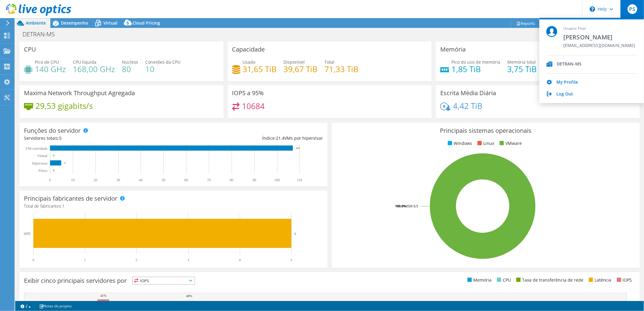 The image size is (644, 311). I want to click on li: Latência, so click(599, 280).